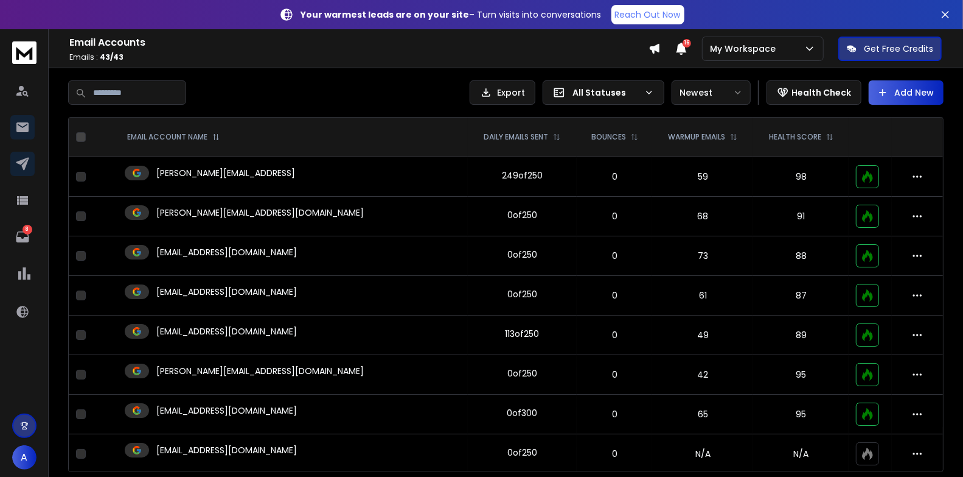 The image size is (963, 477). Describe the element at coordinates (822, 93) in the screenshot. I see `p: Health Check` at that location.